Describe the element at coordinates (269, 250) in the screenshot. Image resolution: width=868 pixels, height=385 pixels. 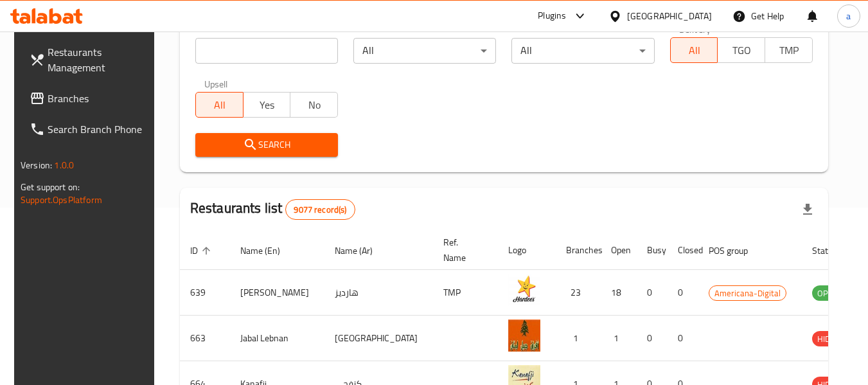
I see `span: Name (En)` at that location.